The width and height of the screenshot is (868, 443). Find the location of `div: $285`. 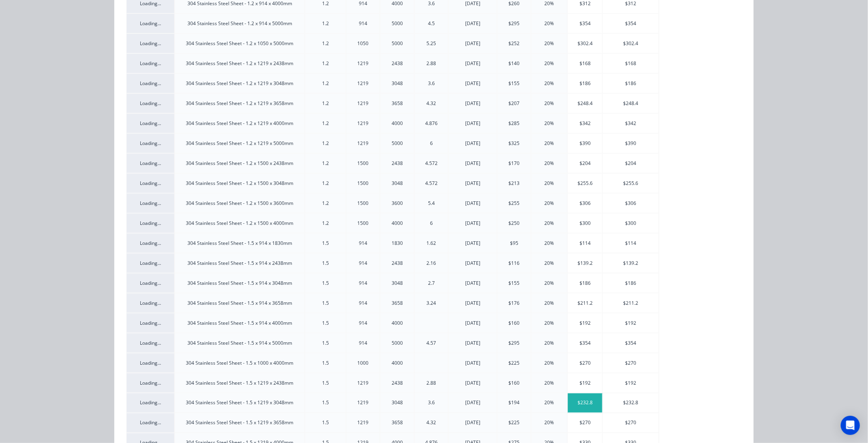

div: $285 is located at coordinates (514, 123).